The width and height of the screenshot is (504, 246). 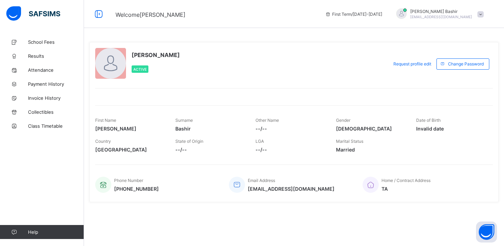 I want to click on span: Date of Birth, so click(x=428, y=120).